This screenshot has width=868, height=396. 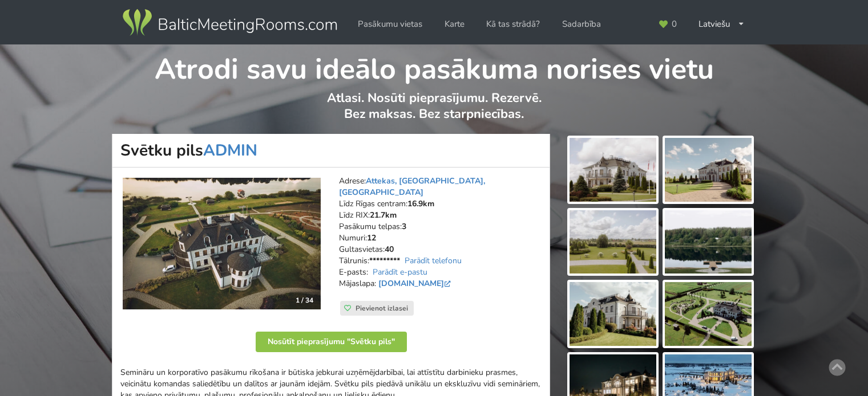 What do you see at coordinates (230, 150) in the screenshot?
I see `a: ADMIN` at bounding box center [230, 150].